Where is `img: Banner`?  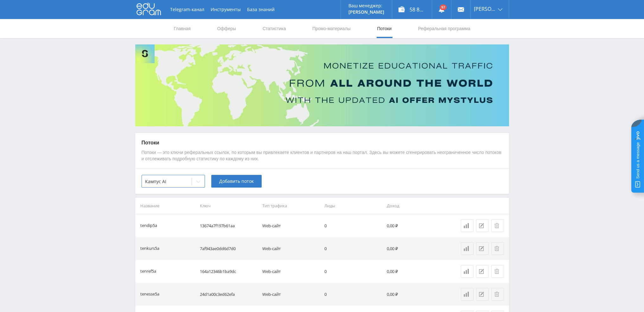
img: Banner is located at coordinates (322, 86).